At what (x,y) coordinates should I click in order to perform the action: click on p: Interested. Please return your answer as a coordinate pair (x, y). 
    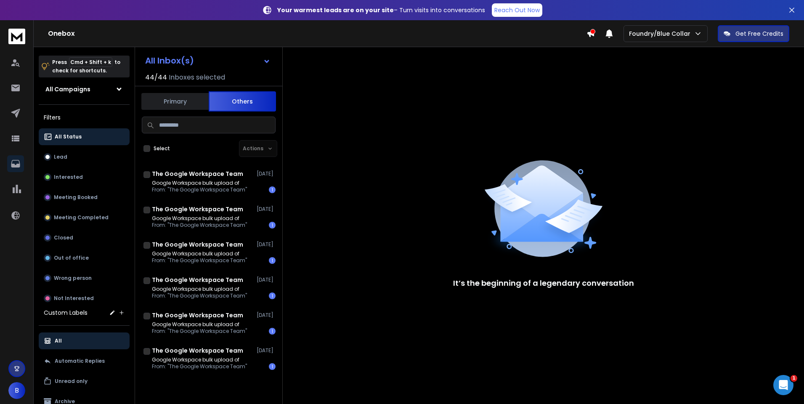
    Looking at the image, I should click on (68, 177).